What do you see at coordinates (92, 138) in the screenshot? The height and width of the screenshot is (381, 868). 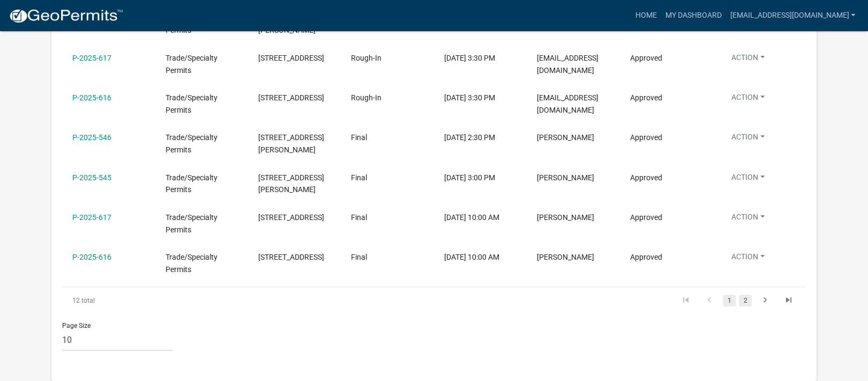 I see `a: P-2025-546` at bounding box center [92, 138].